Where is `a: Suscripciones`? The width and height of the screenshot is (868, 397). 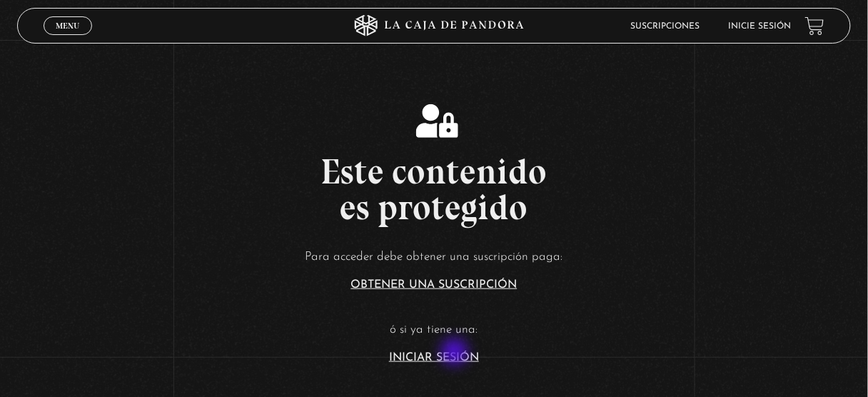 a: Suscripciones is located at coordinates (664, 27).